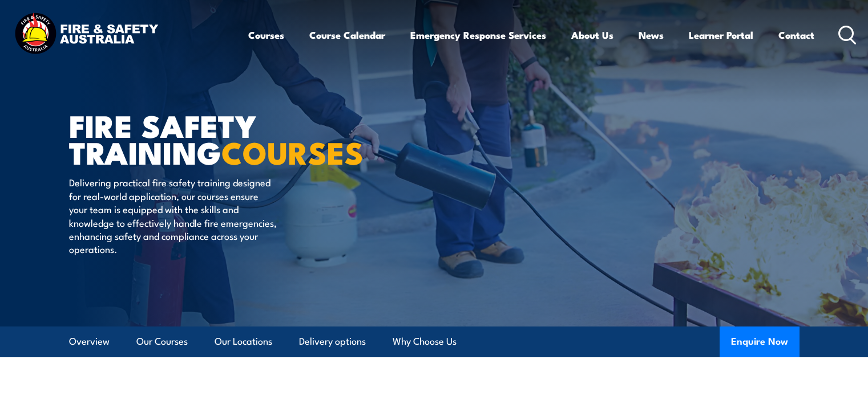 The height and width of the screenshot is (396, 868). What do you see at coordinates (173, 215) in the screenshot?
I see `p: Delivering practical fire safety training designed for real-world application, our courses ensure...` at bounding box center [173, 215].